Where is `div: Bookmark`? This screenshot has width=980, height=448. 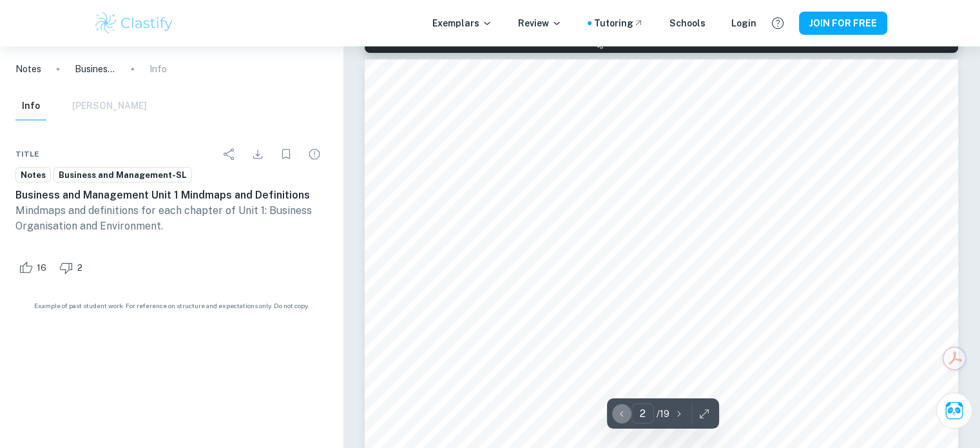
div: Bookmark is located at coordinates (286, 154).